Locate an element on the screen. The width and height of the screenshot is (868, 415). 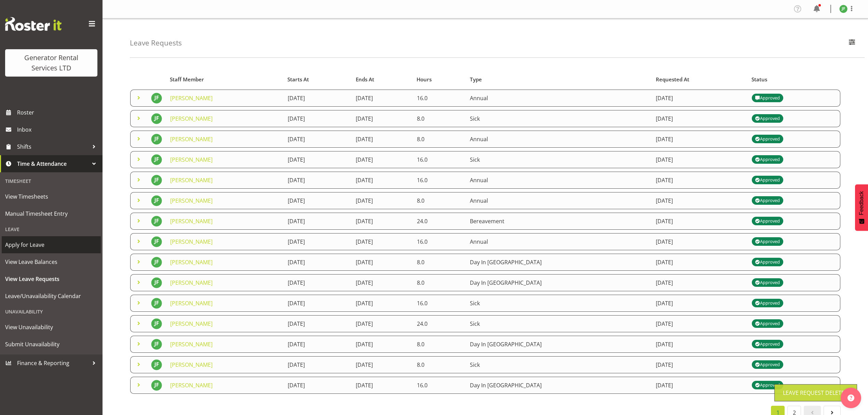
a: View Leave Balances is located at coordinates (51, 262).